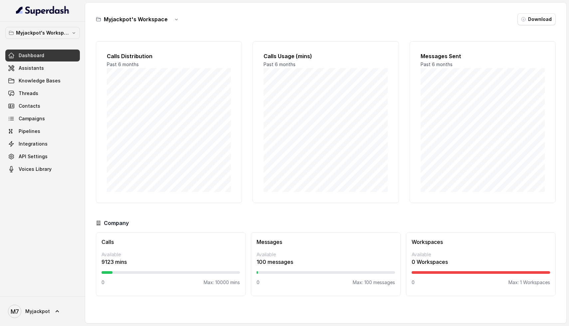 The width and height of the screenshot is (569, 326). I want to click on h3: Company, so click(116, 223).